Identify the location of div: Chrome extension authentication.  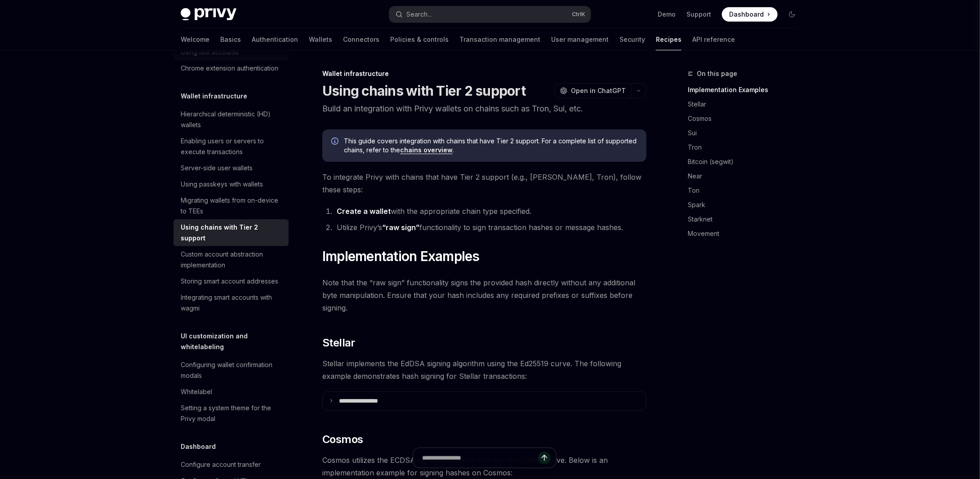
(229, 69).